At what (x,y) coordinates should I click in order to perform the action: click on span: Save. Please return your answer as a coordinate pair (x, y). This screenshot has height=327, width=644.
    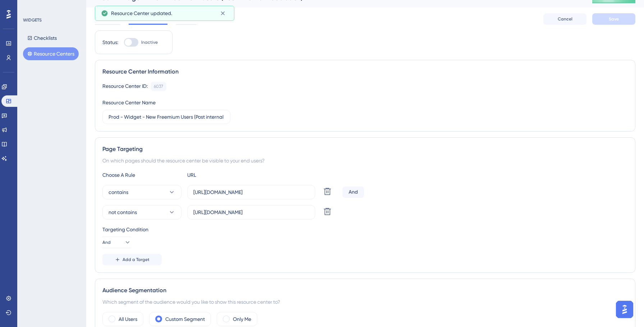
    Looking at the image, I should click on (614, 19).